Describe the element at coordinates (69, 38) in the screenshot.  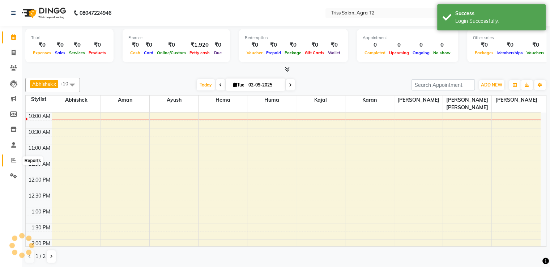
I see `div: Total` at that location.